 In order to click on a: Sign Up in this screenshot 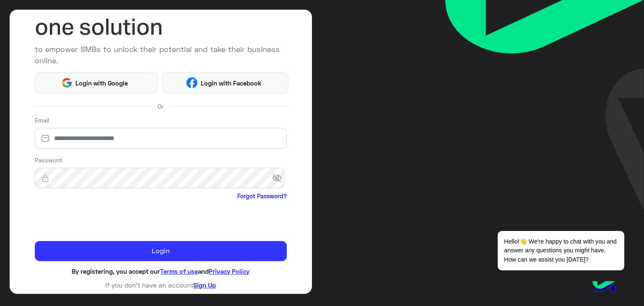, I will do `click(205, 285)`.